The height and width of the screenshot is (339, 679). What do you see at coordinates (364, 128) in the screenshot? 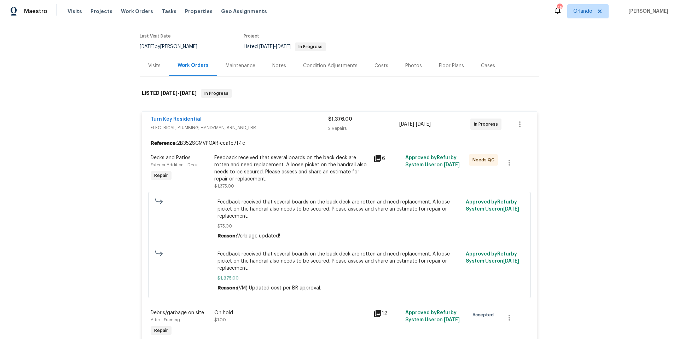
I see `div: 2 Repairs` at bounding box center [364, 128].